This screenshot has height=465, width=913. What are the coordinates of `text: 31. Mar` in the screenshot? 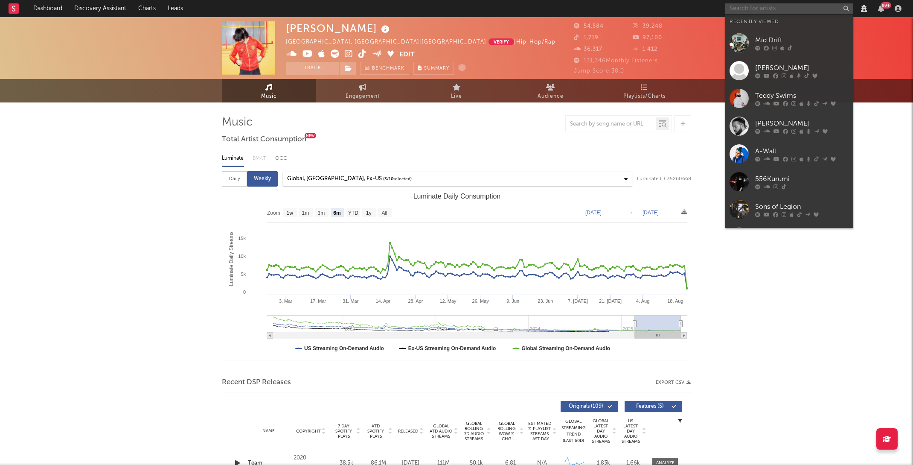 It's located at (351, 301).